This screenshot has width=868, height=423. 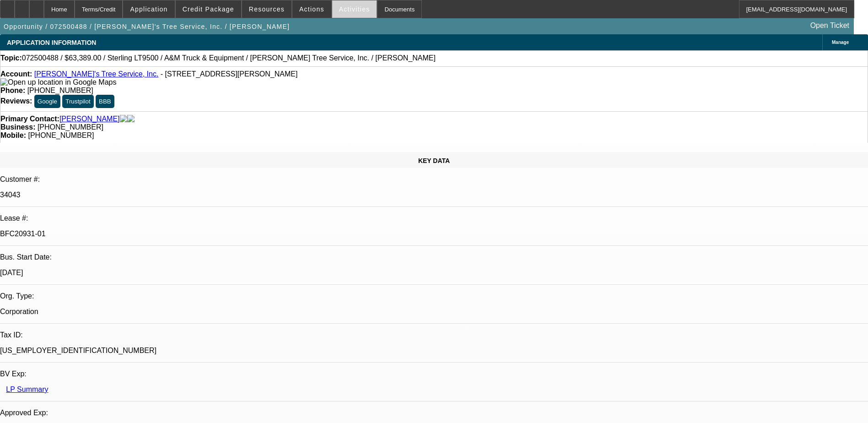 What do you see at coordinates (104, 101) in the screenshot?
I see `button: BBB` at bounding box center [104, 101].